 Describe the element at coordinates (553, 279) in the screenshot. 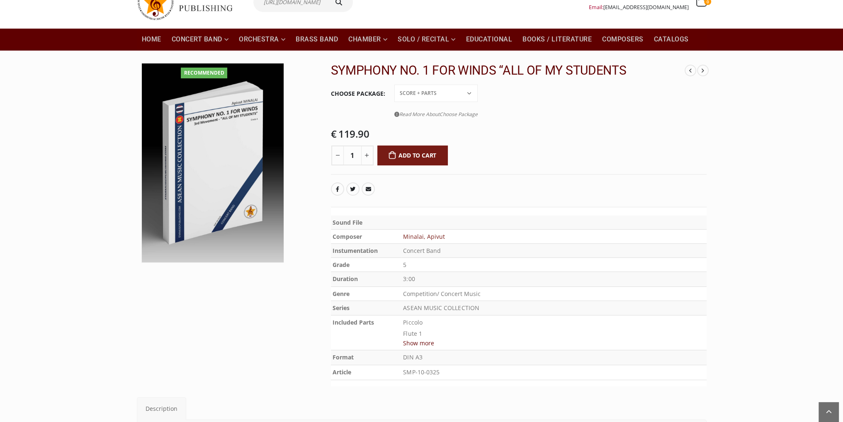

I see `p: 3:00` at that location.